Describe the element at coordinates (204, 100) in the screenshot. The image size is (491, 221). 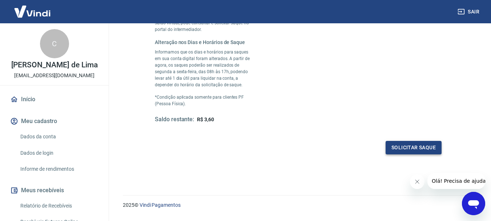
I see `p: *Condição aplicada somente para clientes PF (Pessoa Física).` at that location.